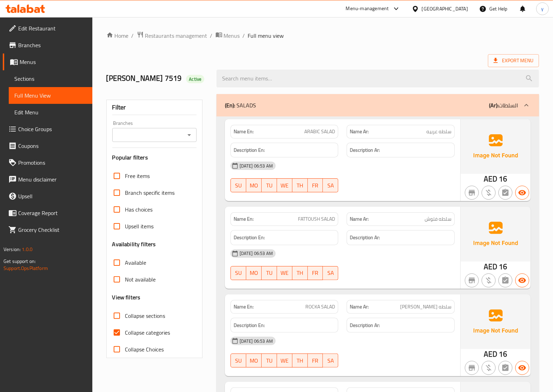 This screenshot has width=553, height=392. I want to click on span: AED, so click(491, 354).